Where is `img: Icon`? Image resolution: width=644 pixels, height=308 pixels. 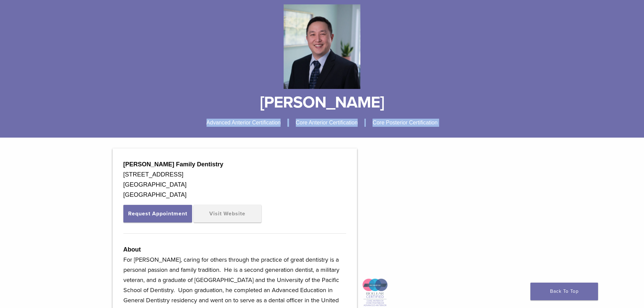 img: Icon is located at coordinates (375, 292).